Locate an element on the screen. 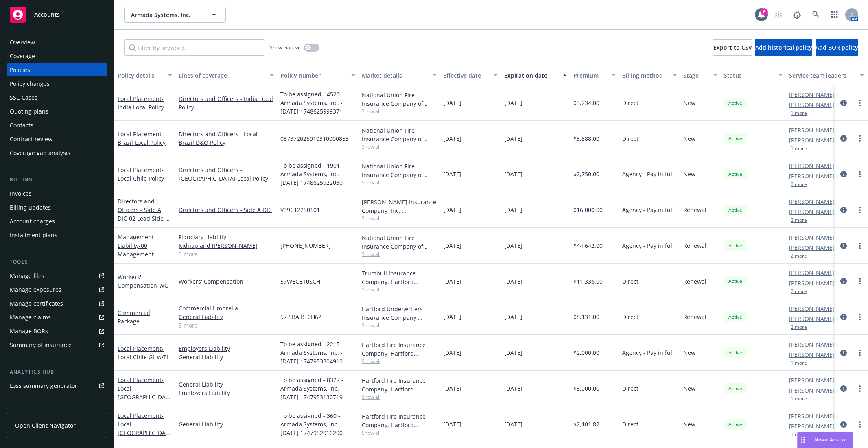 This screenshot has height=448, width=868. button: Status is located at coordinates (753, 75).